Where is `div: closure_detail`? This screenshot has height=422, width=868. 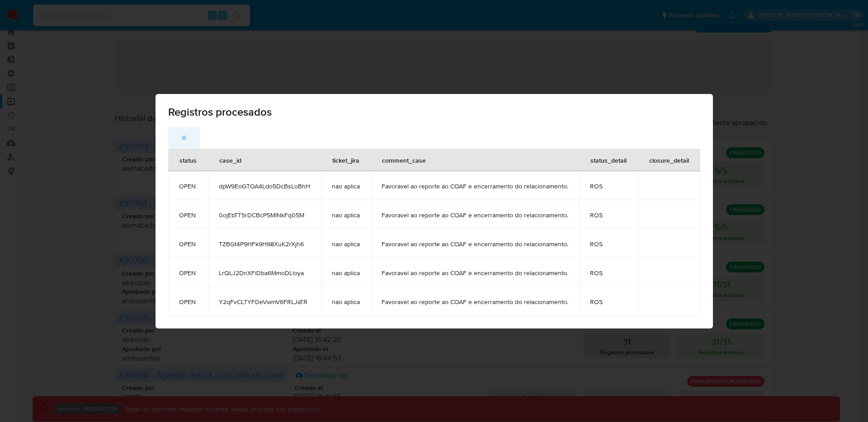
div: closure_detail is located at coordinates (669, 160).